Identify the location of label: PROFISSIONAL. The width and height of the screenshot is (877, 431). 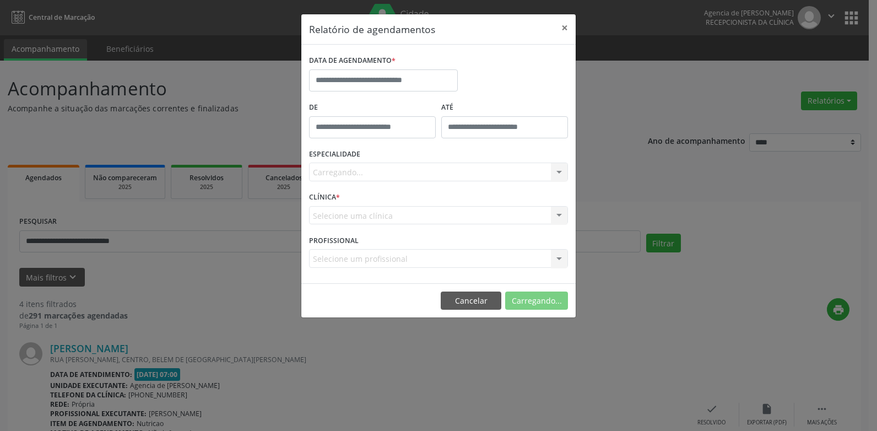
(334, 240).